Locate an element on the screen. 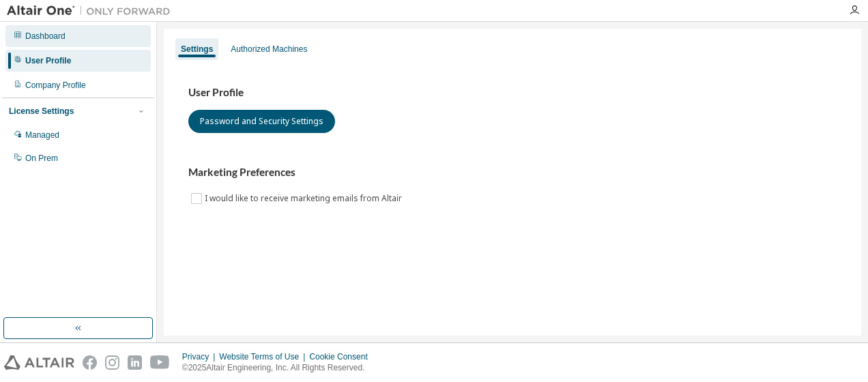  h3: Marketing Preferences is located at coordinates (512, 173).